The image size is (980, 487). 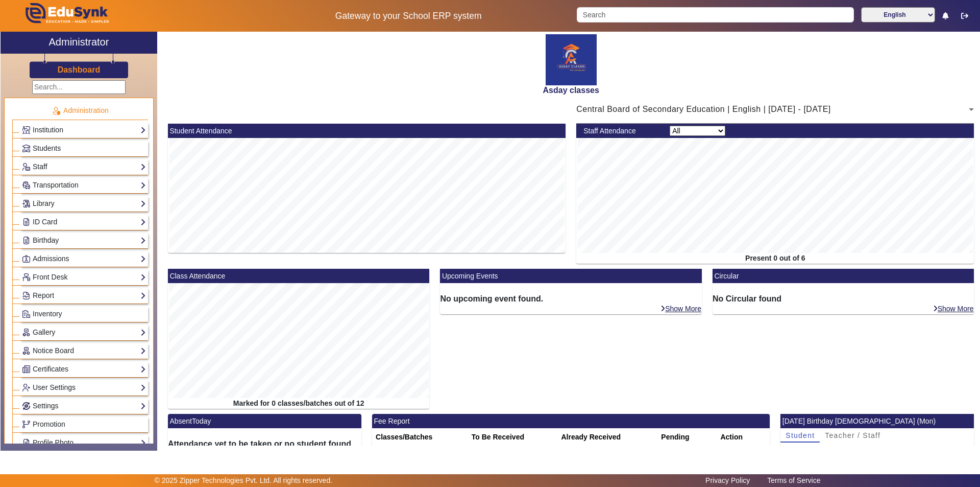 I want to click on a: Administrator, so click(x=79, y=42).